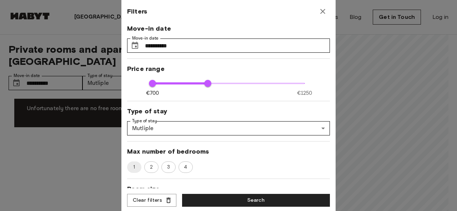 The width and height of the screenshot is (457, 211). Describe the element at coordinates (256, 201) in the screenshot. I see `button: Search` at that location.